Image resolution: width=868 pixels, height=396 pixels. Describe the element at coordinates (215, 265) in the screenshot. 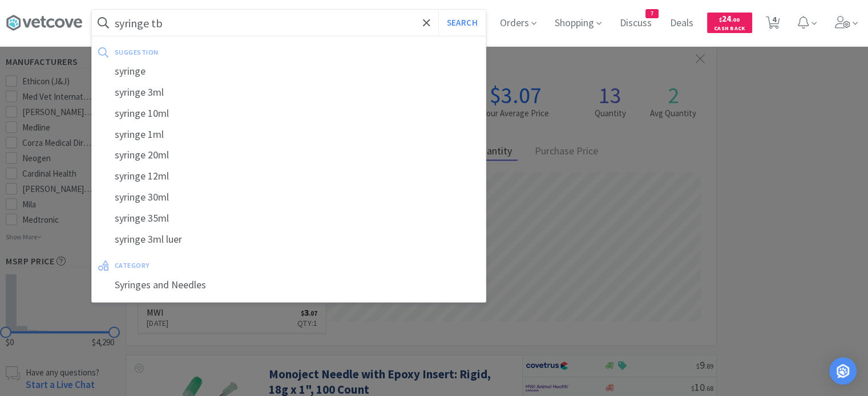

I see `div: category` at that location.